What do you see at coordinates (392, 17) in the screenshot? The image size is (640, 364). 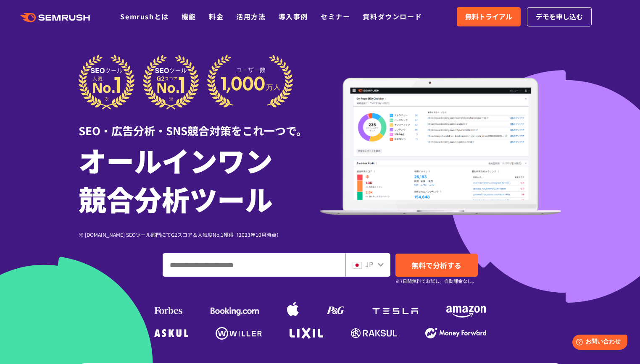 I see `a: 資料ダウンロード` at bounding box center [392, 17].